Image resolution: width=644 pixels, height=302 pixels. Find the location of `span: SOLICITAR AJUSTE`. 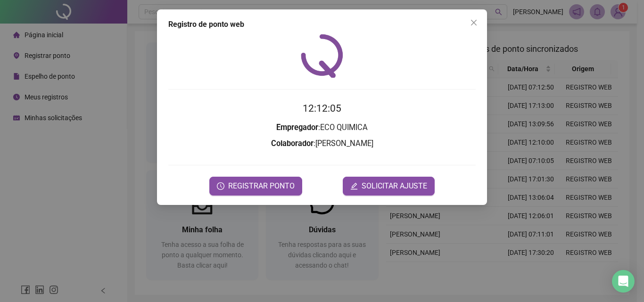

span: SOLICITAR AJUSTE is located at coordinates (394, 186).